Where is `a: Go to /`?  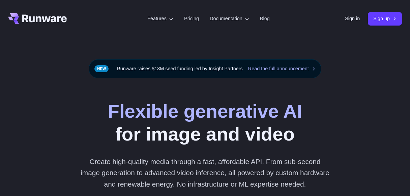 a: Go to / is located at coordinates (37, 19).